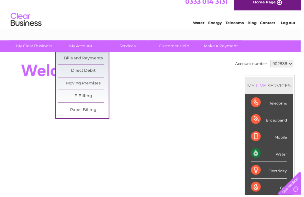 The width and height of the screenshot is (304, 197). What do you see at coordinates (223, 46) in the screenshot?
I see `a: Make A Payment` at bounding box center [223, 46].